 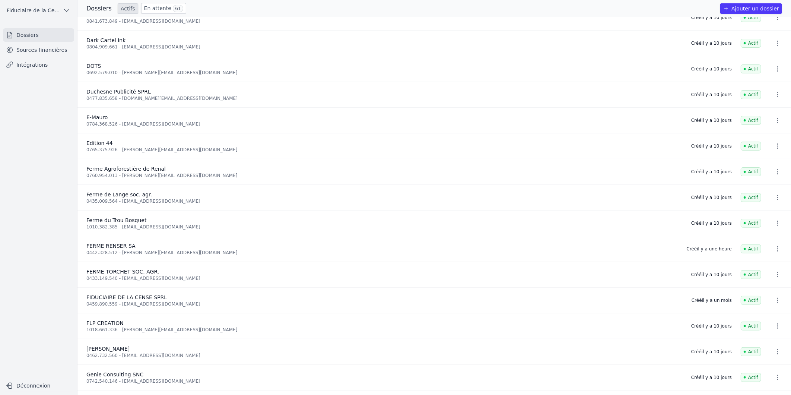 What do you see at coordinates (127, 297) in the screenshot?
I see `span: FIDUCIAIRE DE LA CENSE SPRL` at bounding box center [127, 297].